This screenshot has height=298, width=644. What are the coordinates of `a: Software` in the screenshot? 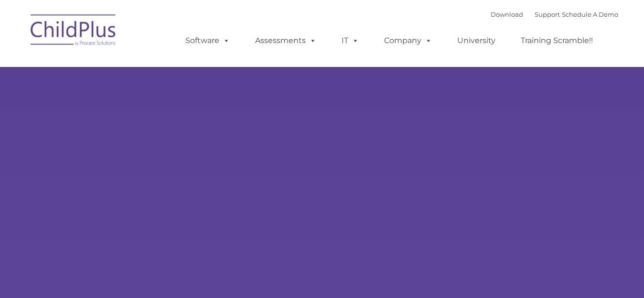 It's located at (207, 41).